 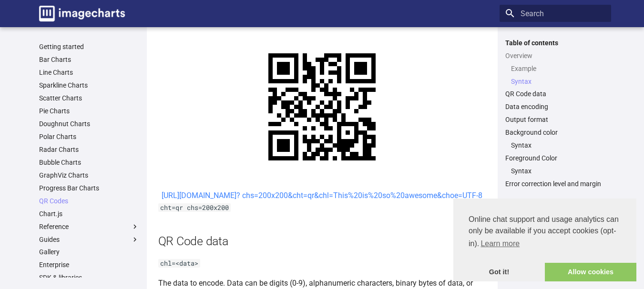 What do you see at coordinates (556, 75) in the screenshot?
I see `nav: Overview` at bounding box center [556, 75].